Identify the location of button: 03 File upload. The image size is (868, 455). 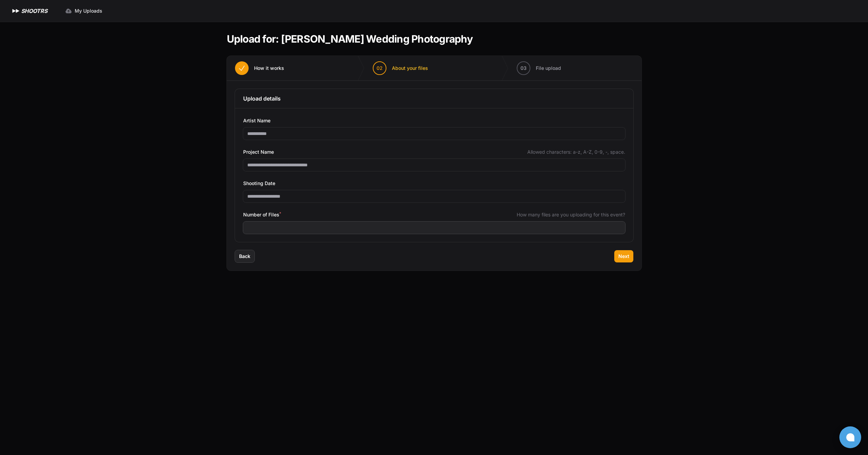
(539, 68).